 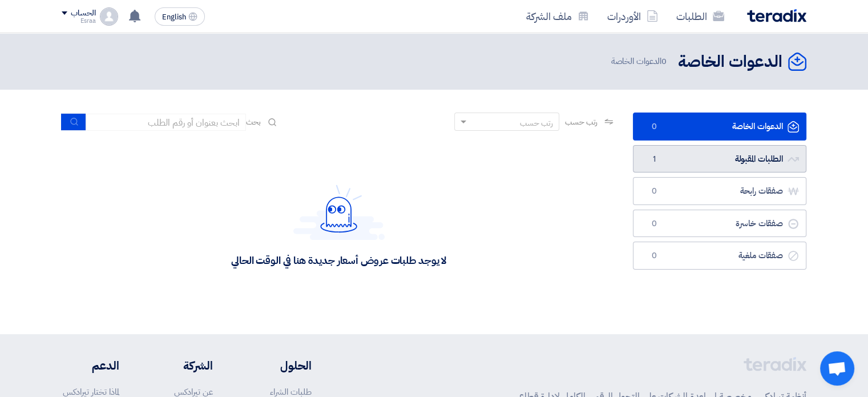 What do you see at coordinates (581, 122) in the screenshot?
I see `span: رتب حسب` at bounding box center [581, 122].